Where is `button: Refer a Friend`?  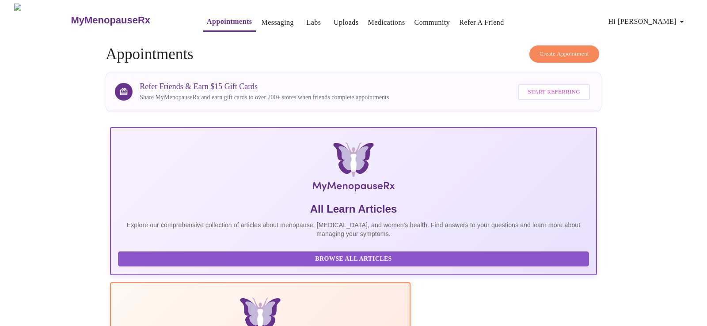
button: Refer a Friend is located at coordinates (481, 23).